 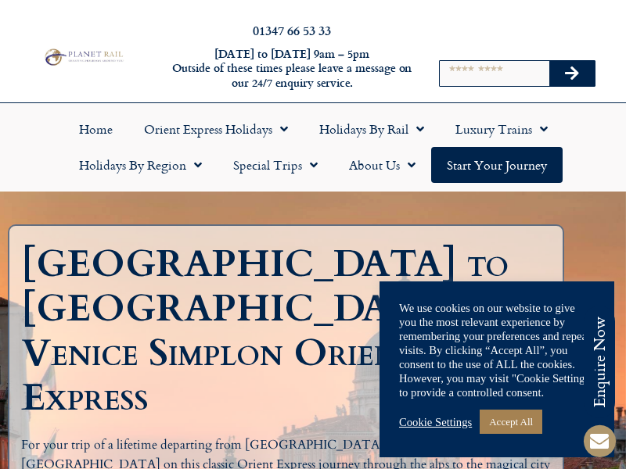 What do you see at coordinates (497, 165) in the screenshot?
I see `a: Start your Journey` at bounding box center [497, 165].